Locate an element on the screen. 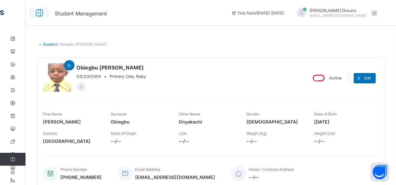  span: Surname is located at coordinates (119, 114).